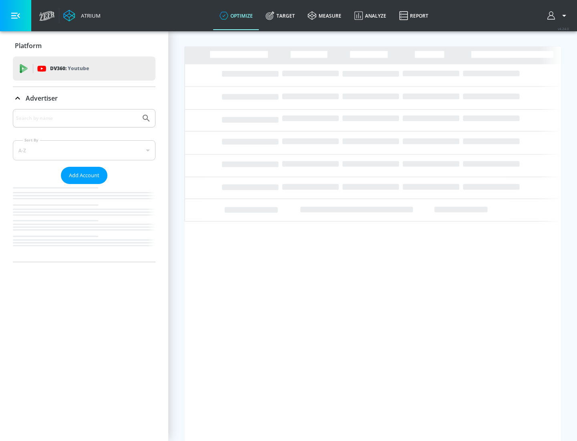 This screenshot has height=441, width=577. What do you see at coordinates (31, 140) in the screenshot?
I see `label: Sort By` at bounding box center [31, 140].